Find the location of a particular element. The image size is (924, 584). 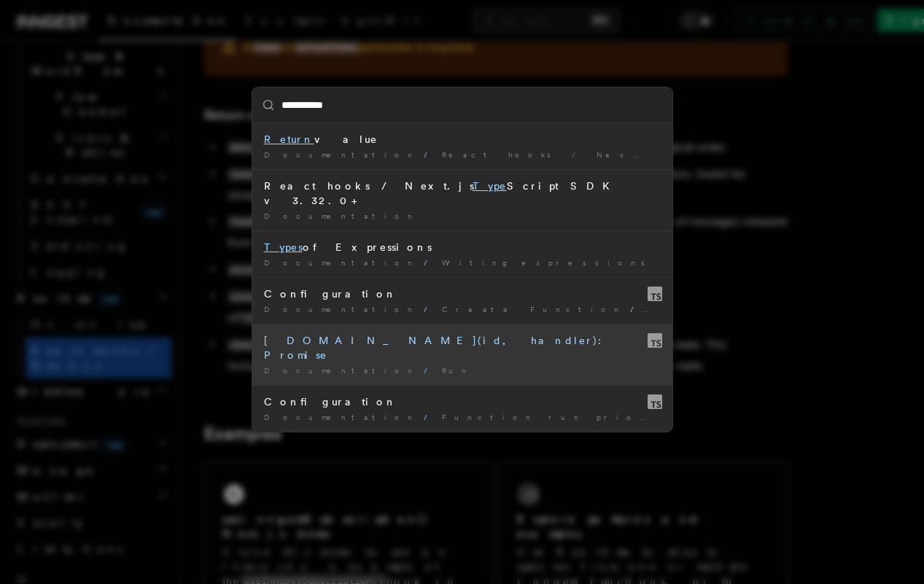

div: React hooks / Next.js Script SDK v3.32.0+ is located at coordinates (462, 193).